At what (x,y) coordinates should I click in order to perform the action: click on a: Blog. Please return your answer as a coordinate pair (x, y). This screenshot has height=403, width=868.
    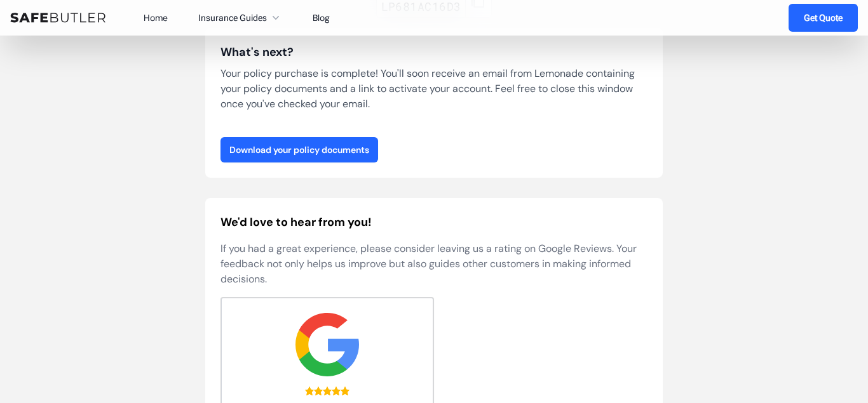
    Looking at the image, I should click on (321, 17).